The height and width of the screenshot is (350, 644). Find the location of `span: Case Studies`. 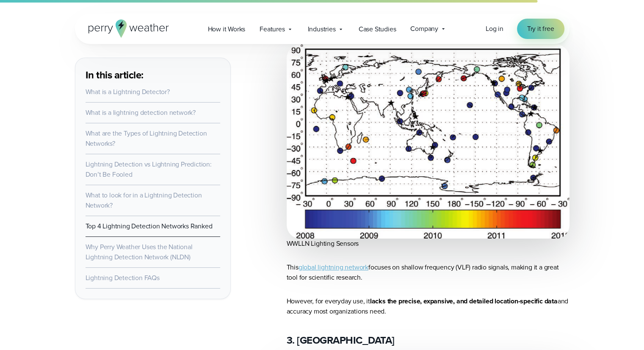

span: Case Studies is located at coordinates (377, 29).